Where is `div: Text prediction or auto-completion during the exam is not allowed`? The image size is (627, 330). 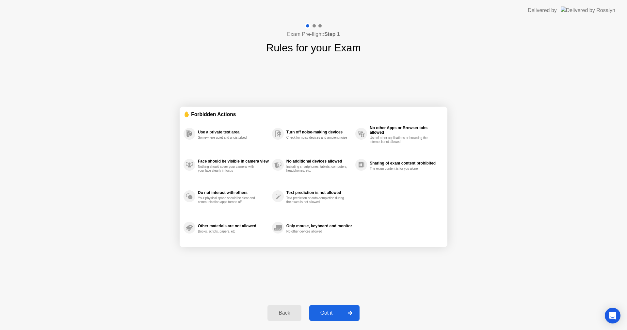 div: Text prediction or auto-completion during the exam is not allowed is located at coordinates (317, 200).